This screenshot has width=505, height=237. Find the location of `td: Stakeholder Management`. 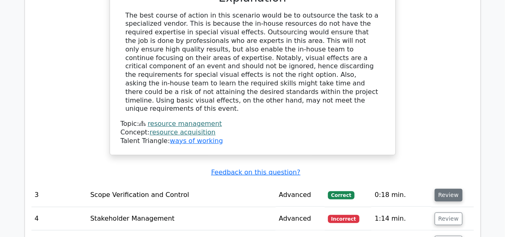

td: Stakeholder Management is located at coordinates (181, 219).